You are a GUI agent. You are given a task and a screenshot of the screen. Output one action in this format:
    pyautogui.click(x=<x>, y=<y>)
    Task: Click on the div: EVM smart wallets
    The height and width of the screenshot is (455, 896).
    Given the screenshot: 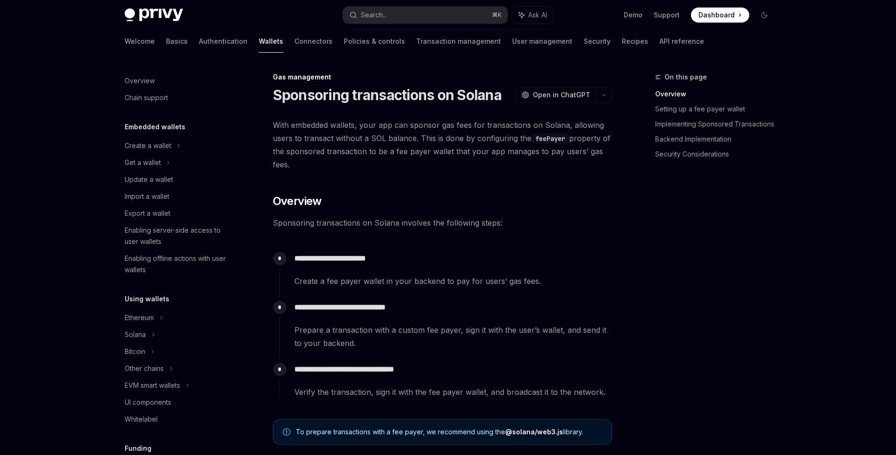 What is the action you would take?
    pyautogui.click(x=152, y=386)
    